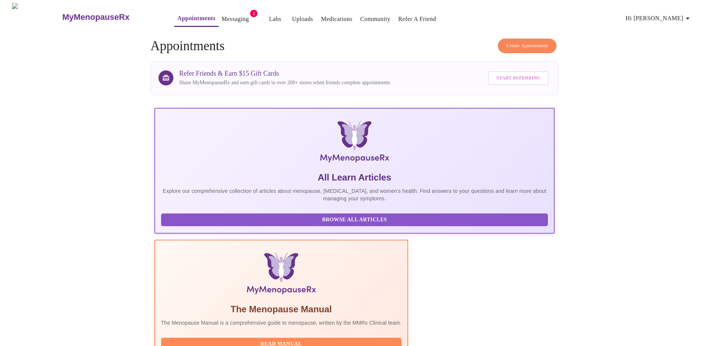 The height and width of the screenshot is (346, 709). Describe the element at coordinates (235, 19) in the screenshot. I see `a: Messaging` at that location.